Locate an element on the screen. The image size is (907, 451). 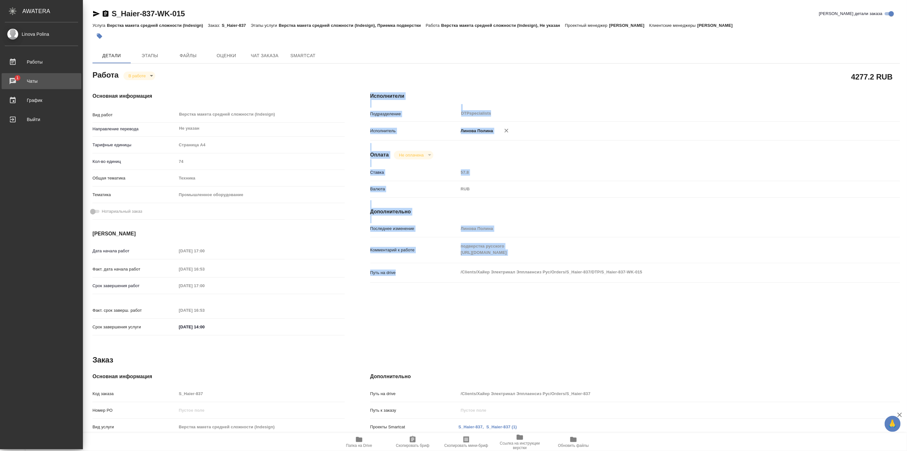
a: S_Haier-837 (1) is located at coordinates (502, 426).